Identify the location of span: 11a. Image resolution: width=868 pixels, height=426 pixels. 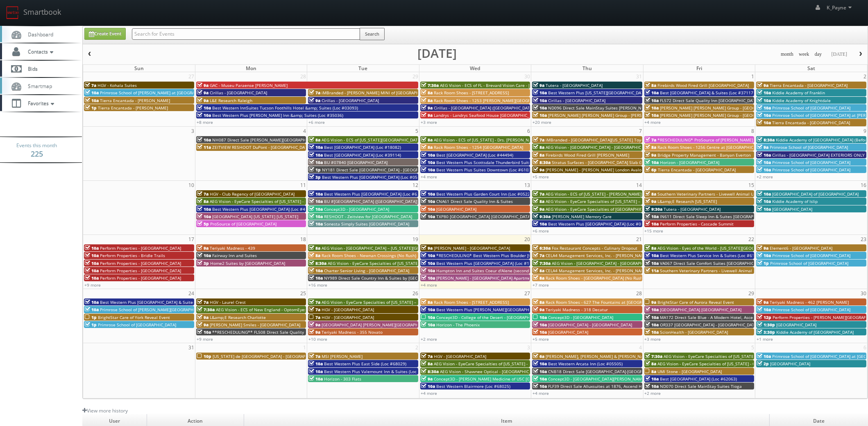
(652, 271).